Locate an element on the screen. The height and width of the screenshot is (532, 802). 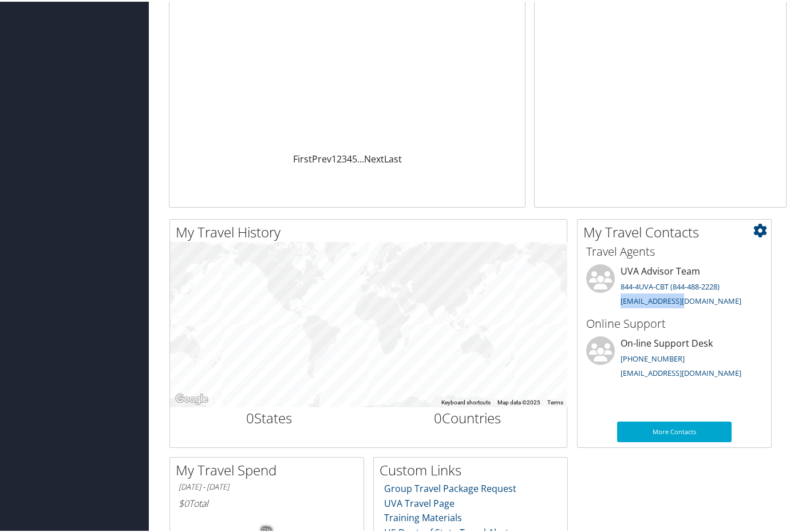
tspan: 0% is located at coordinates (267, 528).